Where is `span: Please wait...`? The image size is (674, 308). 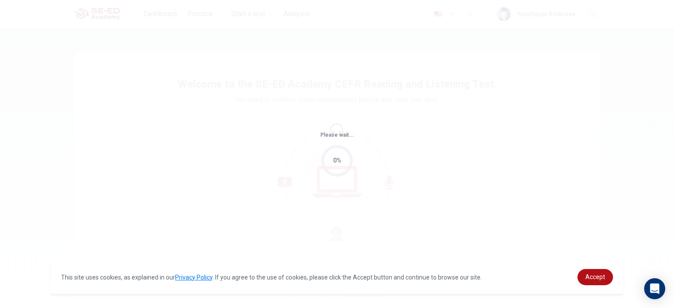
span: Please wait... is located at coordinates (337, 135).